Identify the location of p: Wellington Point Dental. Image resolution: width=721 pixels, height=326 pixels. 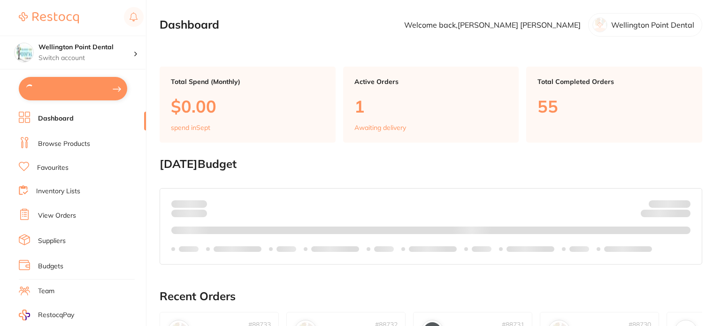
(653, 25).